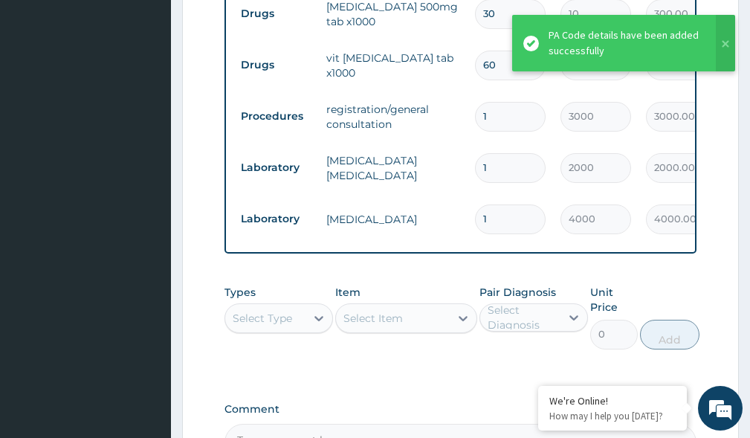 The width and height of the screenshot is (750, 438). What do you see at coordinates (393, 117) in the screenshot?
I see `td: registration/general consultation` at bounding box center [393, 117].